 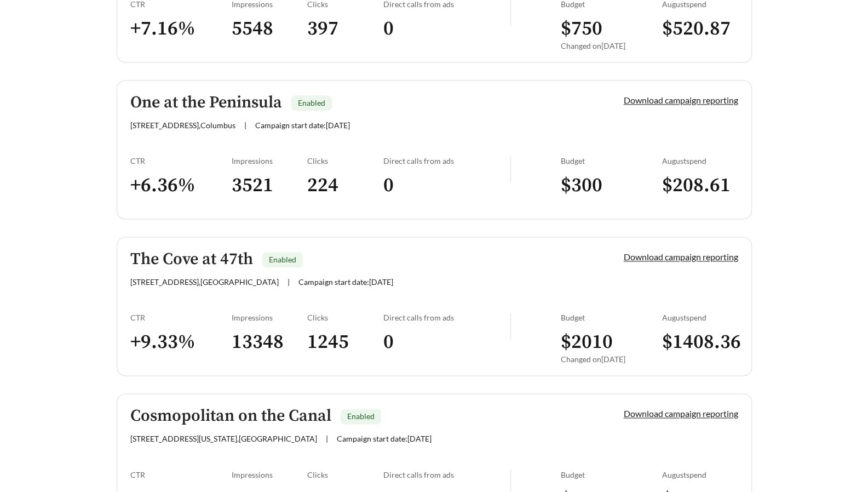 What do you see at coordinates (231, 416) in the screenshot?
I see `h5: Cosmopolitan on the Canal` at bounding box center [231, 416].